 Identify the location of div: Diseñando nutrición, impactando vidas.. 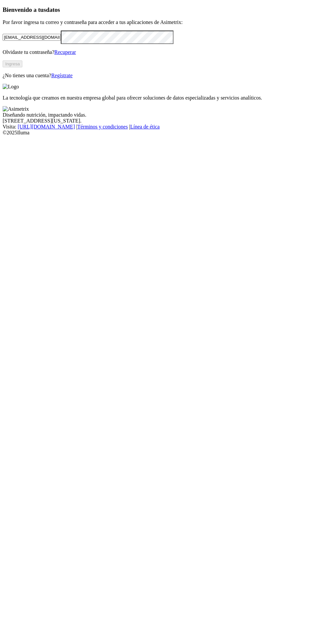
(161, 115).